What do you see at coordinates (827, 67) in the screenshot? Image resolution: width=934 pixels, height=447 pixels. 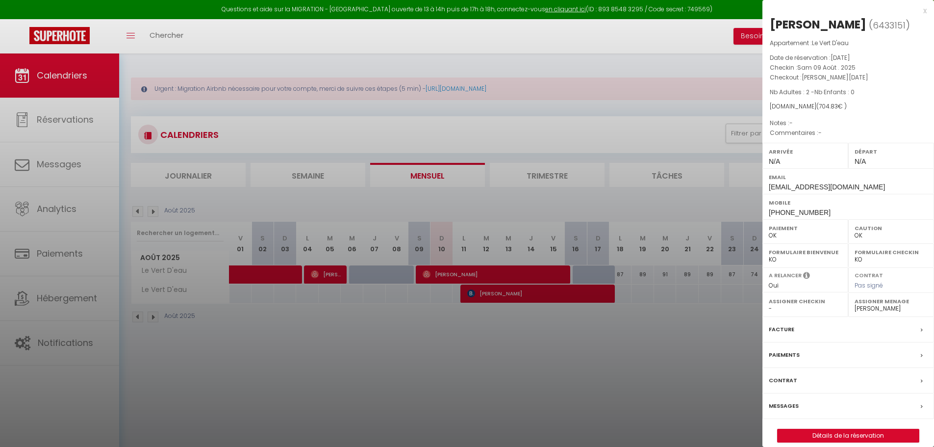 I see `span: Sam 09 Août . 2025` at bounding box center [827, 67].